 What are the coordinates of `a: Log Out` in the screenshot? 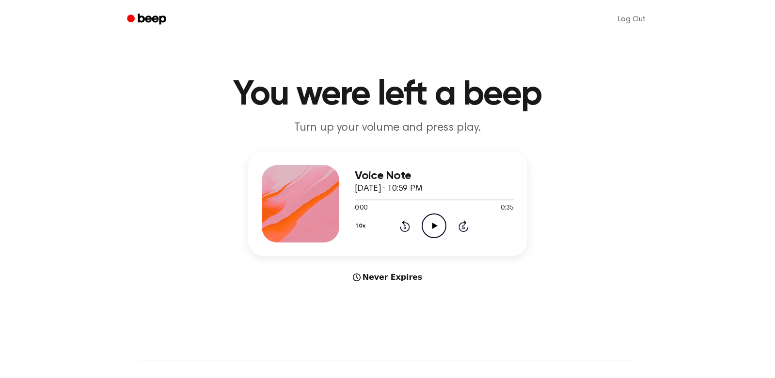 It's located at (631, 19).